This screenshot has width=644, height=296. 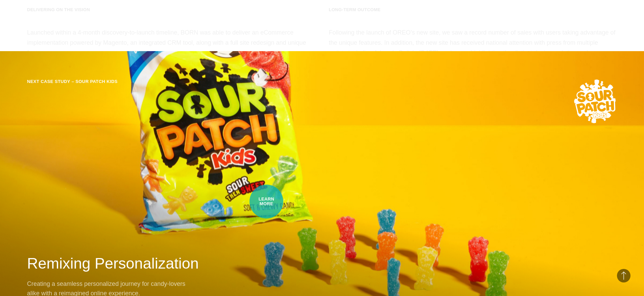 What do you see at coordinates (624, 275) in the screenshot?
I see `button: Back to Top` at bounding box center [624, 275].